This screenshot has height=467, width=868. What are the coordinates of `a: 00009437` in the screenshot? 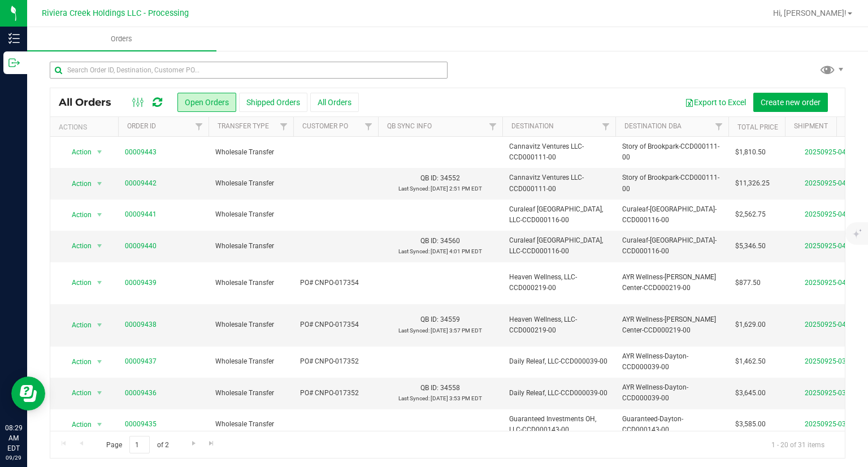 It's located at (141, 361).